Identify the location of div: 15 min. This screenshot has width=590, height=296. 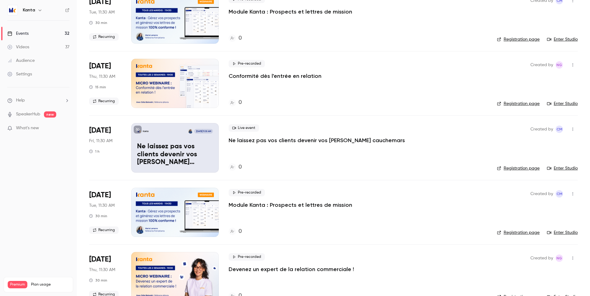
(97, 87).